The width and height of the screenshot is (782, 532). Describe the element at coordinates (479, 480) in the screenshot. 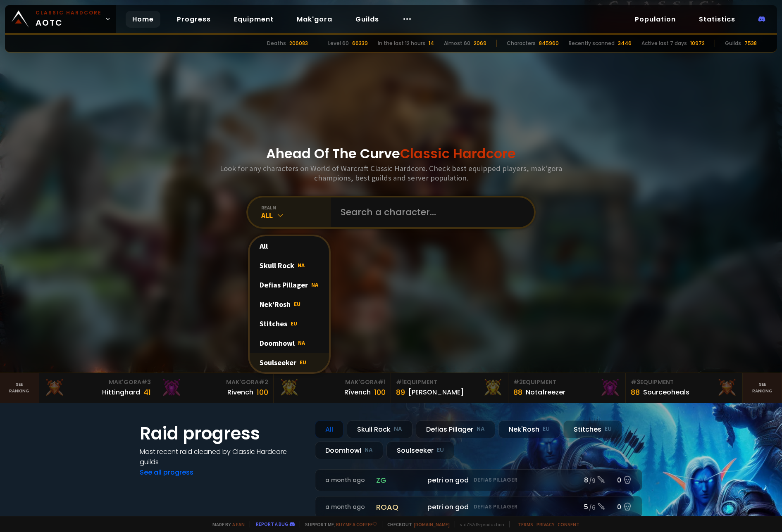

I see `a: a month agozgpetri on godDefias Pillager8 /90` at that location.